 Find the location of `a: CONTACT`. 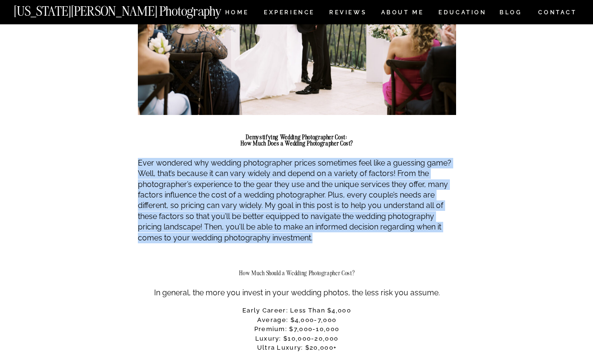

a: CONTACT is located at coordinates (557, 12).